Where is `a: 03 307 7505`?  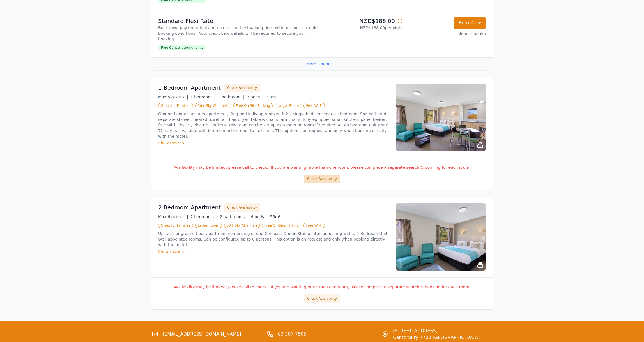 a: 03 307 7505 is located at coordinates (292, 335).